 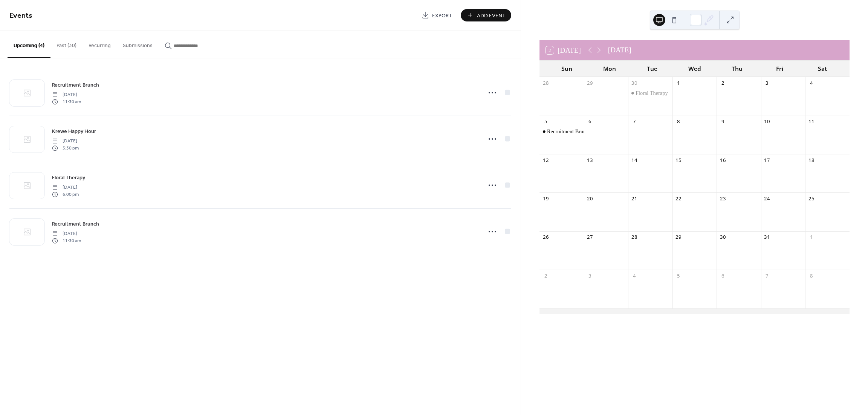 What do you see at coordinates (590, 199) in the screenshot?
I see `div: 20` at bounding box center [590, 199].